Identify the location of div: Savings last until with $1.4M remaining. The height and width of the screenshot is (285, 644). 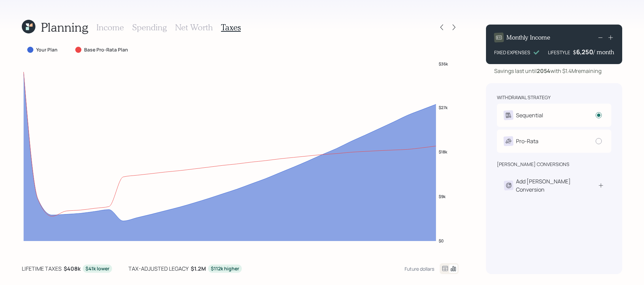
(547, 71).